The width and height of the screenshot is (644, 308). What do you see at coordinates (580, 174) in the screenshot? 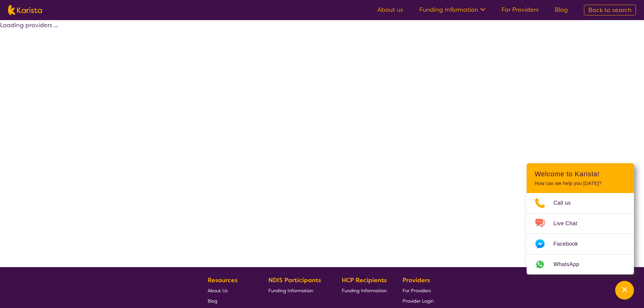
I see `h2: Welcome to Karista!` at bounding box center [580, 174].